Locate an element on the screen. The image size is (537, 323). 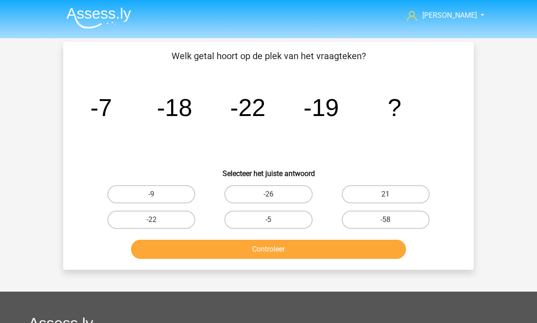
button: Controleer is located at coordinates (268, 249).